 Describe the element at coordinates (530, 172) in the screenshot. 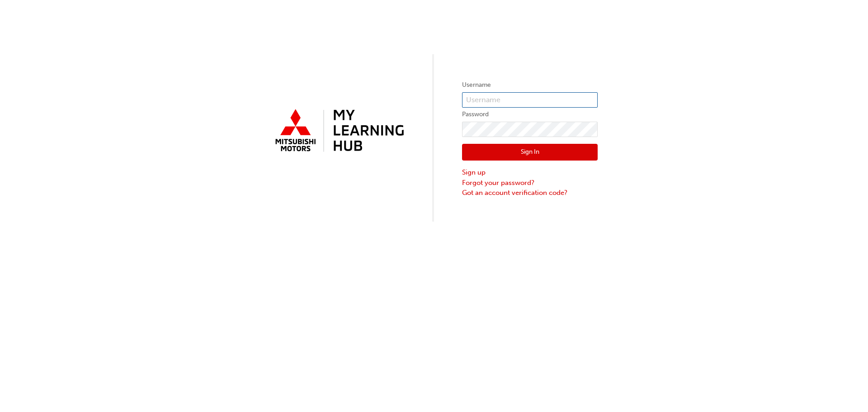

I see `a: Sign up` at that location.